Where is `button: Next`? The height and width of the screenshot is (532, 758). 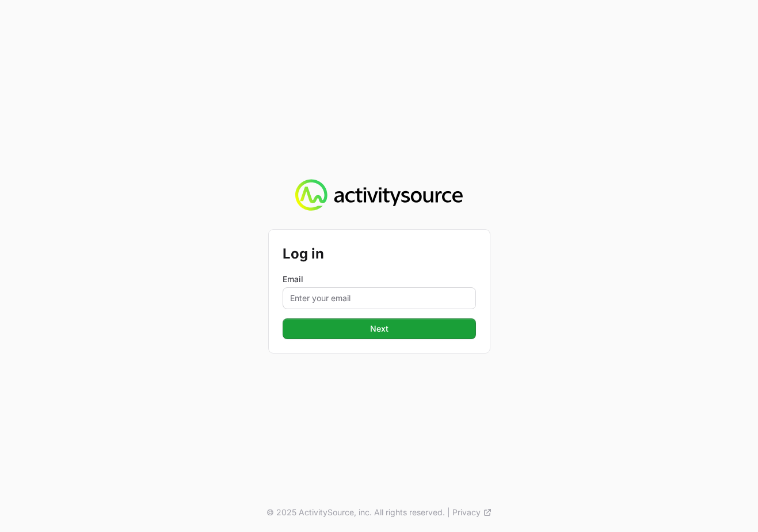 button: Next is located at coordinates (379, 329).